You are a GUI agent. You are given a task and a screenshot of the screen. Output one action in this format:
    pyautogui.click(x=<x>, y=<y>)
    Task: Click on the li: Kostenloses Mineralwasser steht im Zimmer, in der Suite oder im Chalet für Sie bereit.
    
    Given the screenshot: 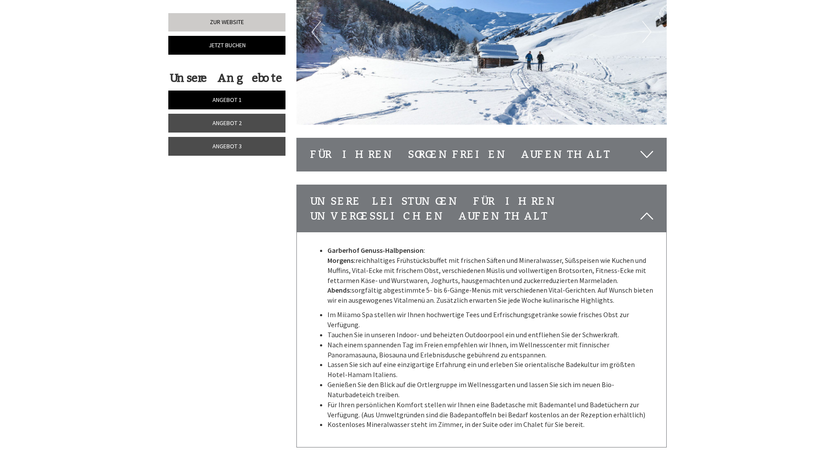 What is the action you would take?
    pyautogui.click(x=491, y=424)
    